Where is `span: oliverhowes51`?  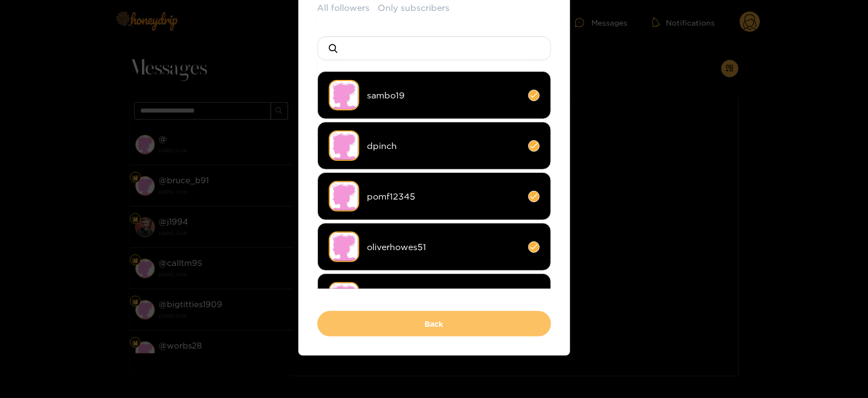
span: oliverhowes51 is located at coordinates (443, 247).